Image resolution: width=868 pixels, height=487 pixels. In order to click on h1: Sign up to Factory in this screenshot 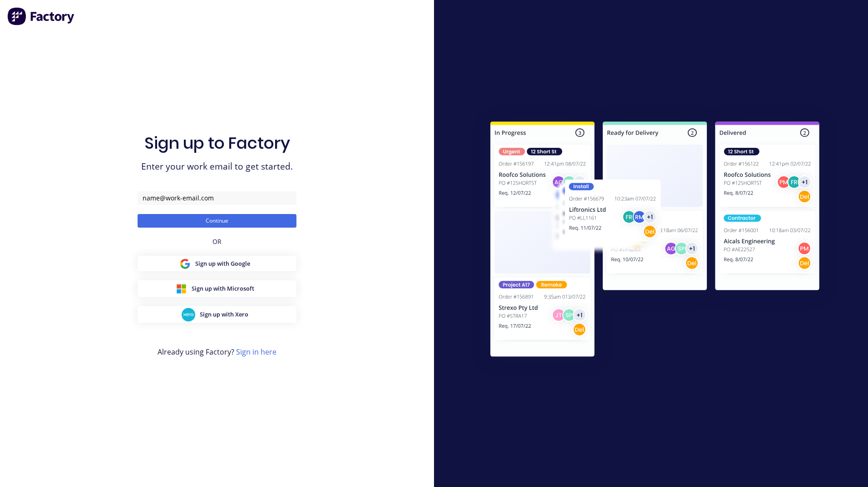, I will do `click(217, 143)`.